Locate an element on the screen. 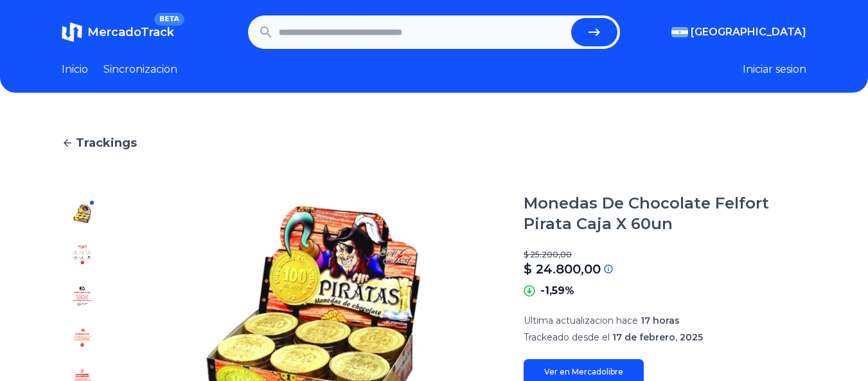 The image size is (868, 381). p: $ 25.200,00 is located at coordinates (665, 255).